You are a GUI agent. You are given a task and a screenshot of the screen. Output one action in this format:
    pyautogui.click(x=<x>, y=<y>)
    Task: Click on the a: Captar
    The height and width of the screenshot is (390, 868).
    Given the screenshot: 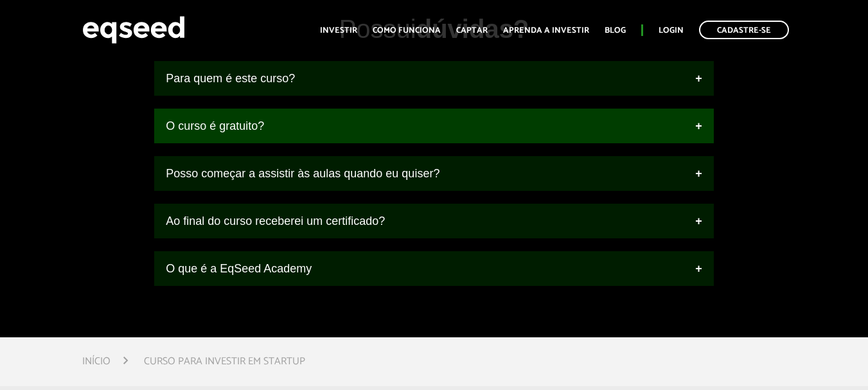 What is the action you would take?
    pyautogui.click(x=472, y=30)
    